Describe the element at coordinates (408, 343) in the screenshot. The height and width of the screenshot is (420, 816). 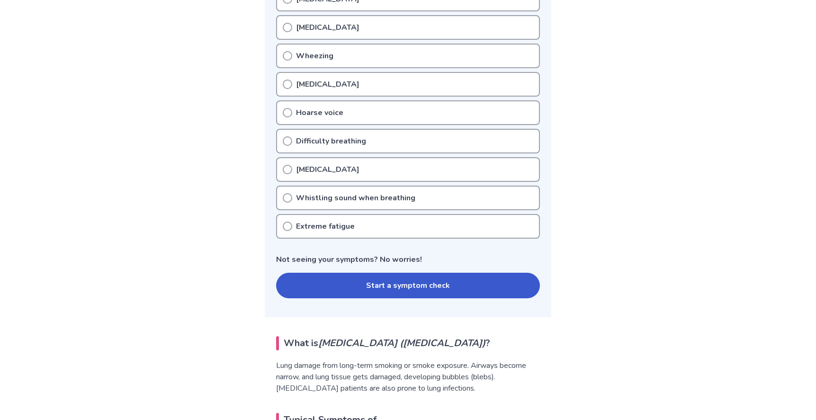
I see `h2: What is ?` at that location.